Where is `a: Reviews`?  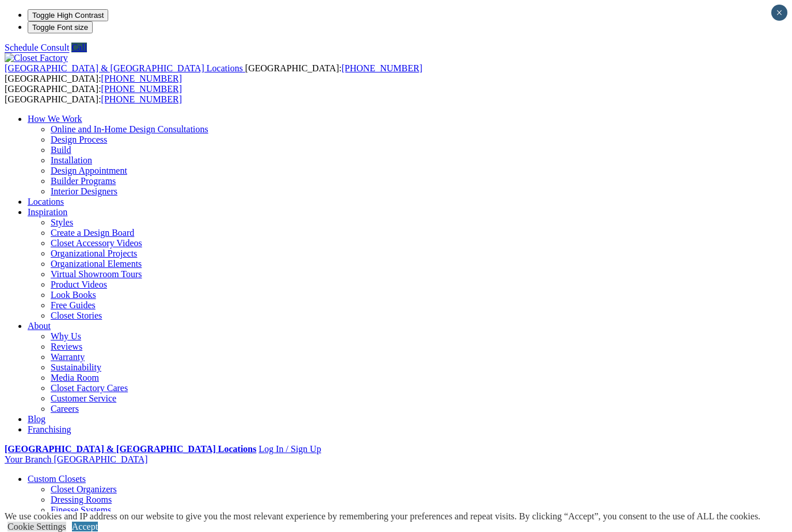
a: Reviews is located at coordinates (66, 346).